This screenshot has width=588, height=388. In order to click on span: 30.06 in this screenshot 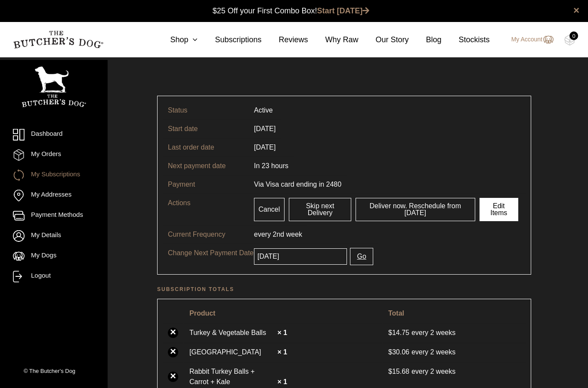, I will do `click(400, 352)`.